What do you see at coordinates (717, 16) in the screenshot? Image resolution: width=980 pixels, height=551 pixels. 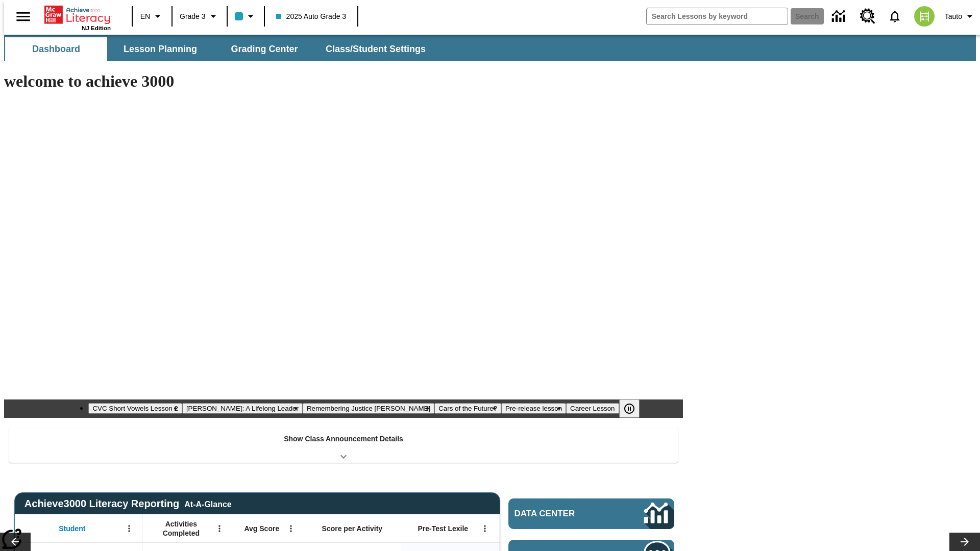 I see `input: search field` at bounding box center [717, 16].